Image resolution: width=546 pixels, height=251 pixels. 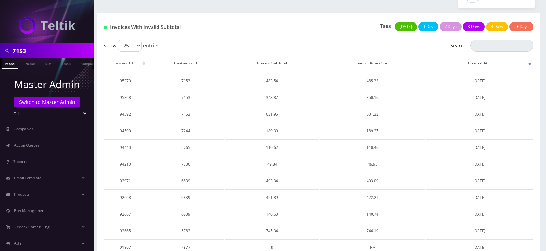 I want to click on td: 94592, so click(x=126, y=114).